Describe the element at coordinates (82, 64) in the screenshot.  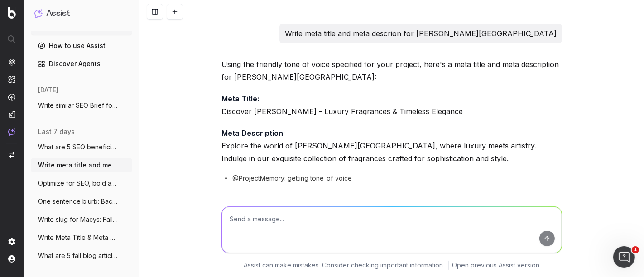
I see `a: Discover Agents` at that location.